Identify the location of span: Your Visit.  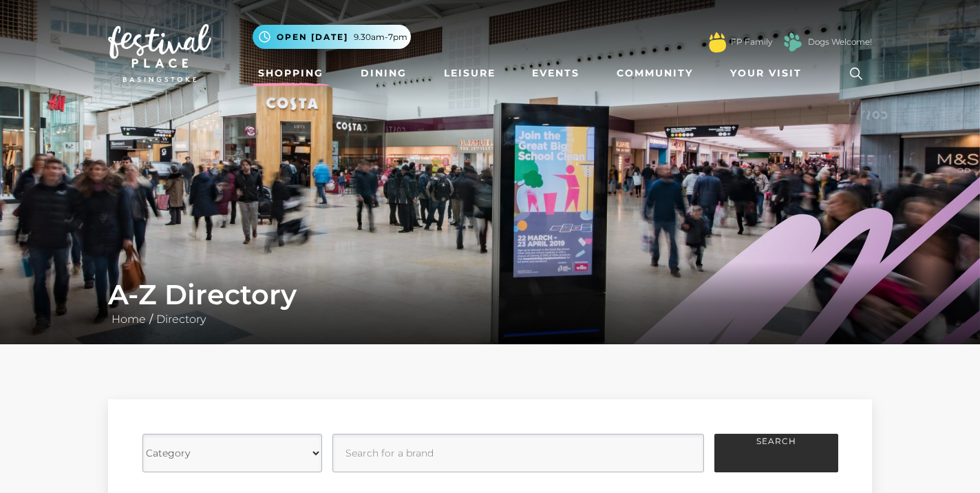
(766, 73).